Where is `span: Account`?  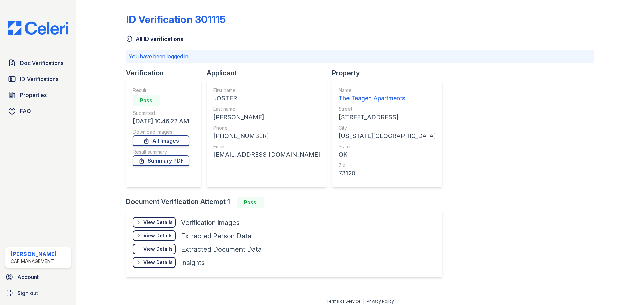
span: Account is located at coordinates (28, 277).